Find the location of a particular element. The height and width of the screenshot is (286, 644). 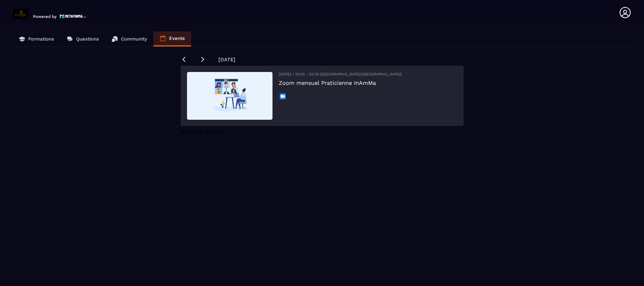

p: Community is located at coordinates (134, 39).